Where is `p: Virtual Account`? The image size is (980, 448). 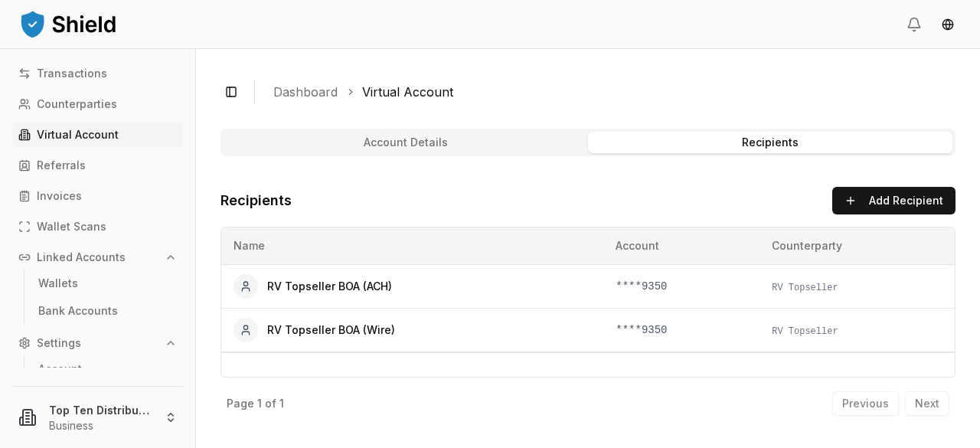
p: Virtual Account is located at coordinates (77, 135).